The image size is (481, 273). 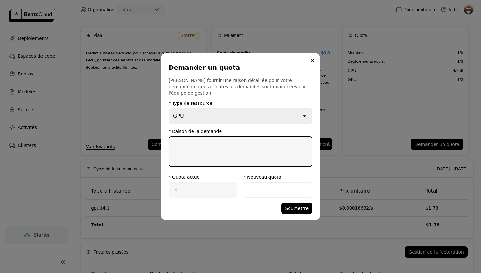 What do you see at coordinates (192, 103) in the screenshot?
I see `div: Type de ressource` at bounding box center [192, 103].